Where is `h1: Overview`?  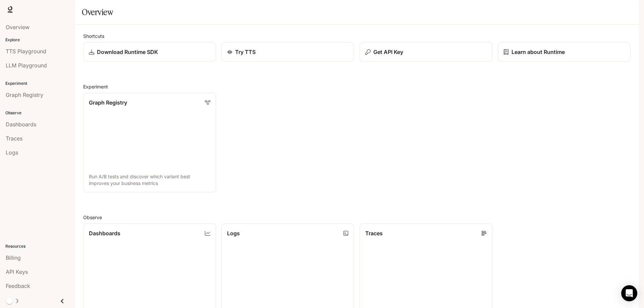
h1: Overview is located at coordinates (97, 12).